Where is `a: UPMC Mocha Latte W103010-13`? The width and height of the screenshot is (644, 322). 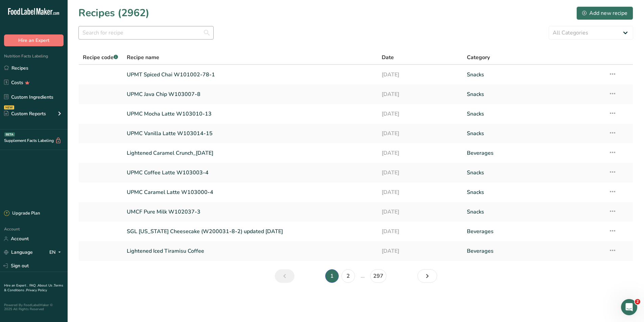
a: UPMC Mocha Latte W103010-13 is located at coordinates (250, 114).